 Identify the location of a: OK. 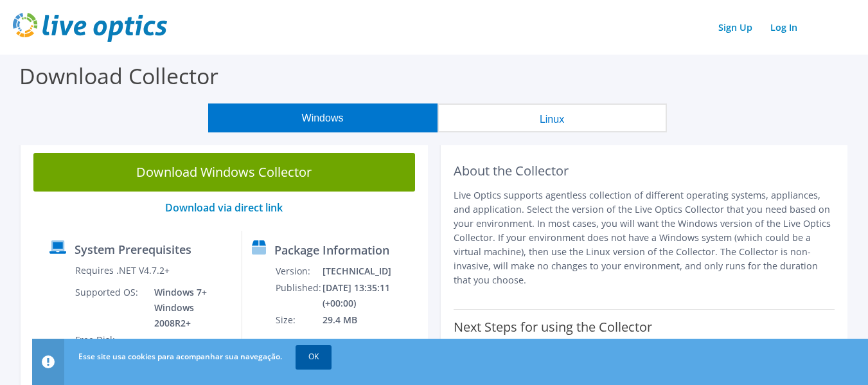
(313, 356).